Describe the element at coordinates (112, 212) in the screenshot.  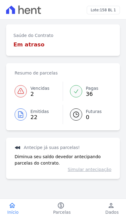
I see `span: Dados` at that location.